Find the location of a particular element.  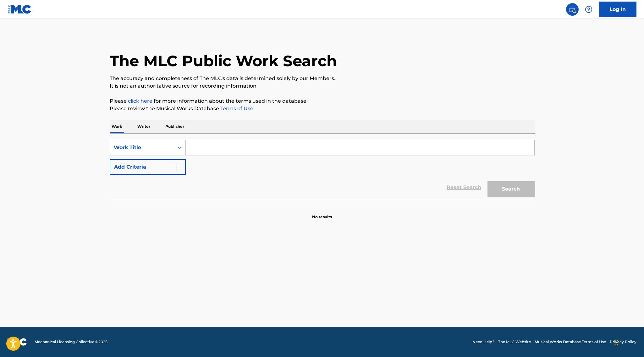

div: Help is located at coordinates (589, 9).